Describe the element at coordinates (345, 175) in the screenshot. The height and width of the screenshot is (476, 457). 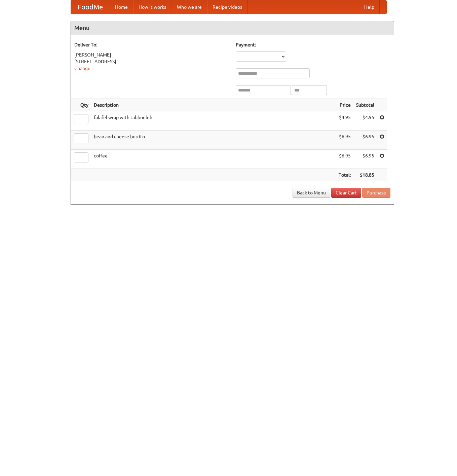
I see `th: Total:` at that location.